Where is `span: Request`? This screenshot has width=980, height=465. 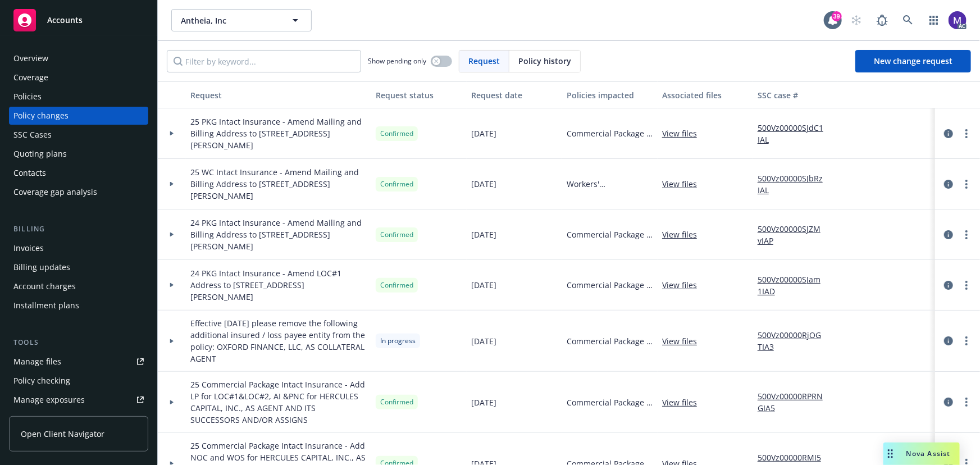 span: Request is located at coordinates (485, 61).